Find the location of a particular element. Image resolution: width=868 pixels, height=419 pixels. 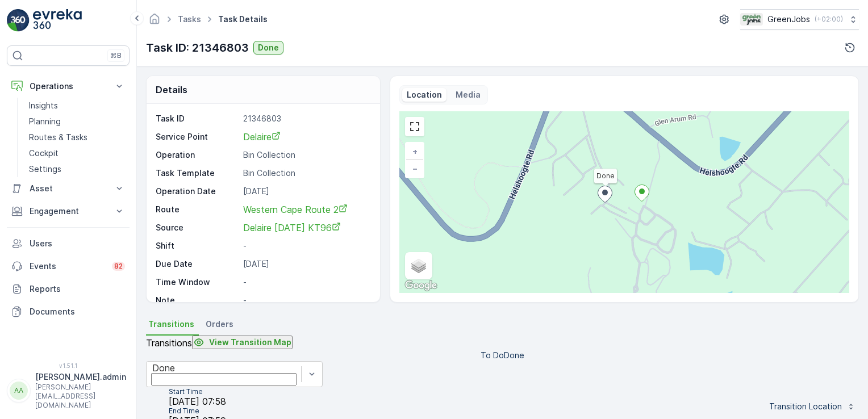

p: Details is located at coordinates (172, 90).